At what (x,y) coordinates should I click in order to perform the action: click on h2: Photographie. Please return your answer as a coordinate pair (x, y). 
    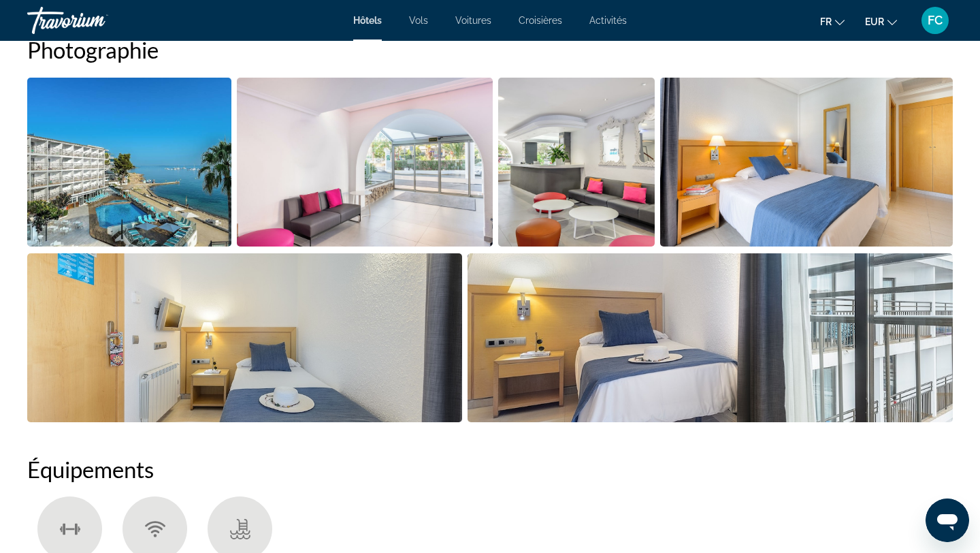
    Looking at the image, I should click on (490, 50).